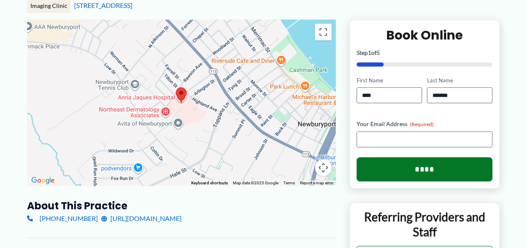 The width and height of the screenshot is (527, 248). Describe the element at coordinates (43, 181) in the screenshot. I see `img: Google` at that location.